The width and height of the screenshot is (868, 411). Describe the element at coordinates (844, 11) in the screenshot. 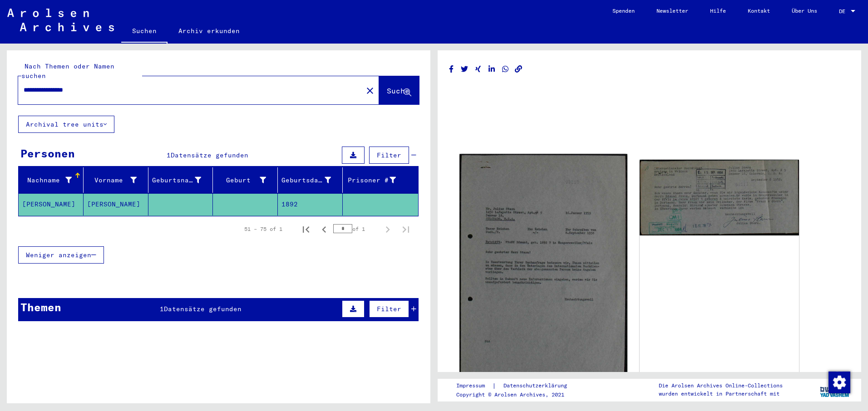

I see `span: DE` at that location.